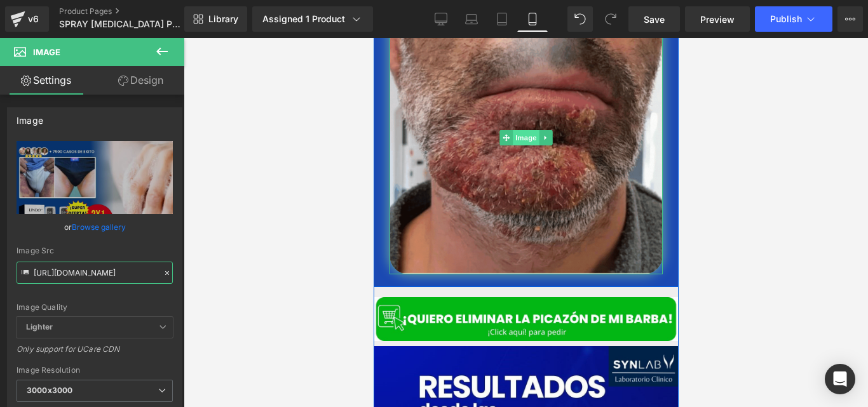 The image size is (868, 407). What do you see at coordinates (95, 251) in the screenshot?
I see `div: Image Src` at bounding box center [95, 251].